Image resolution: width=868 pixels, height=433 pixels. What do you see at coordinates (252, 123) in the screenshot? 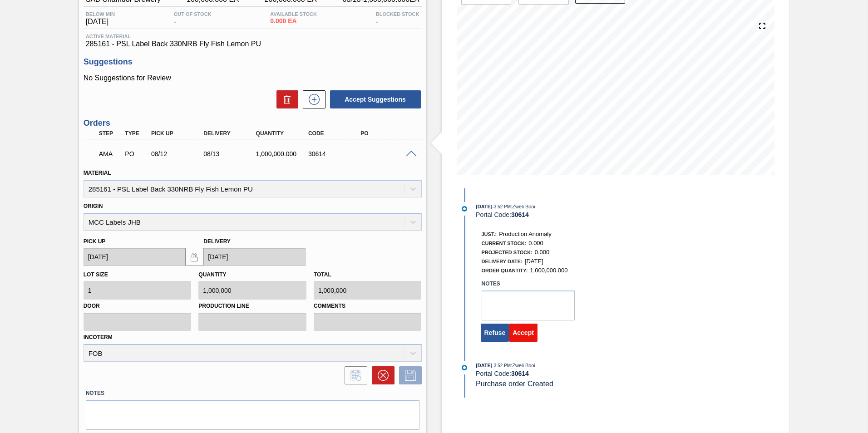
I see `h3: Orders` at bounding box center [252, 123].